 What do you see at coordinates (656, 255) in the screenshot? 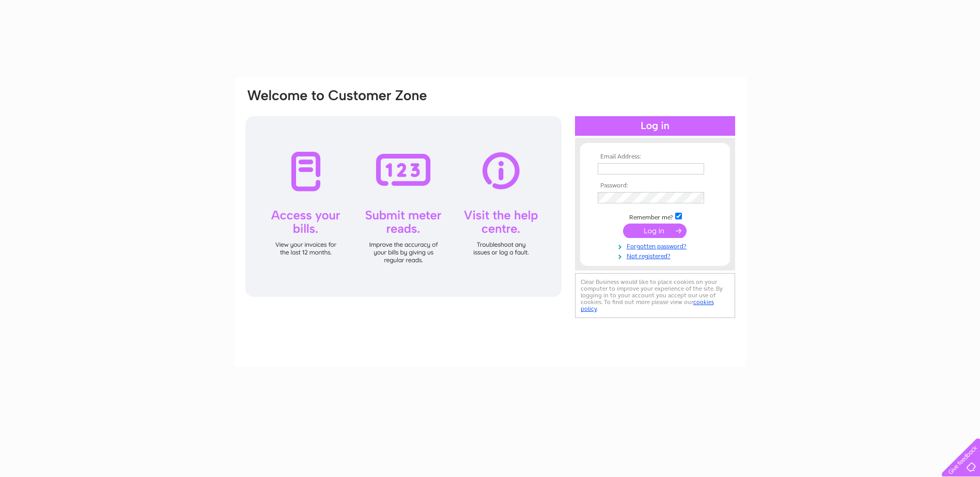
I see `a: Not registered?` at bounding box center [656, 255].